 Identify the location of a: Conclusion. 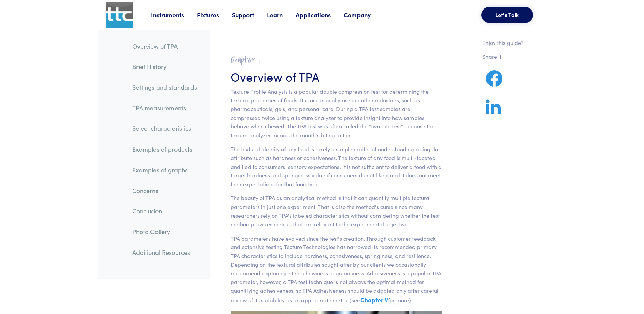
(164, 211).